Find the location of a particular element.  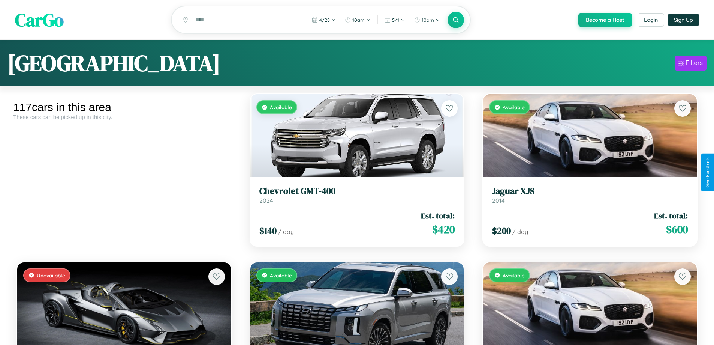

span: 2014 is located at coordinates (499, 200).